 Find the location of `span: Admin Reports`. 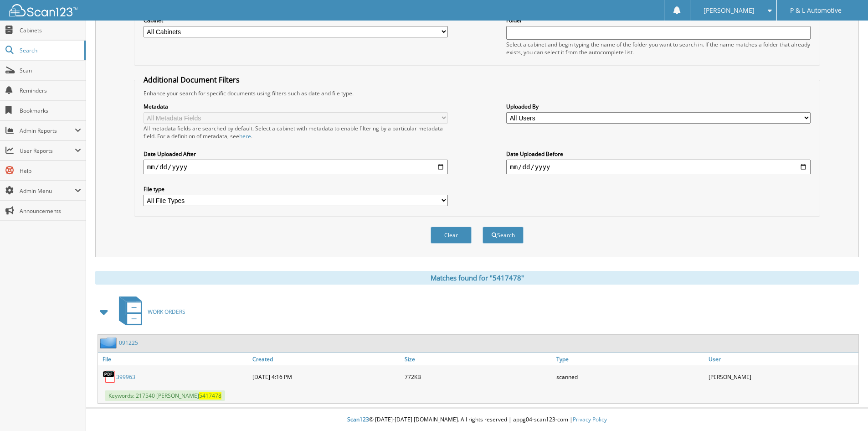

span: Admin Reports is located at coordinates (47, 130).